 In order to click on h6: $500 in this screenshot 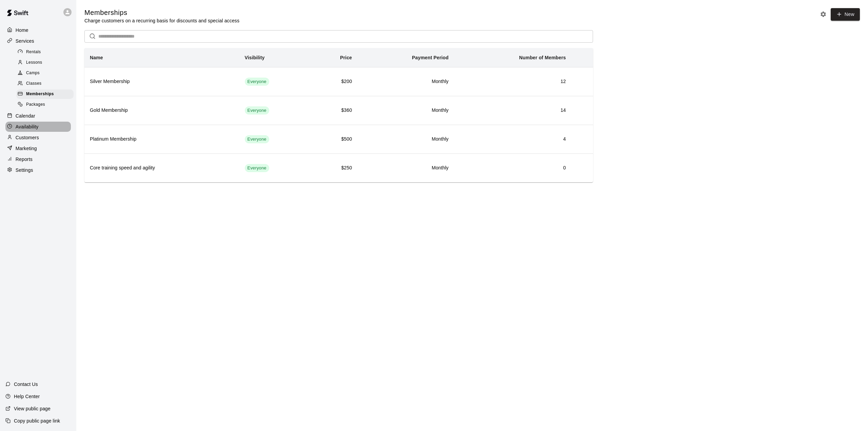, I will do `click(335, 140)`.